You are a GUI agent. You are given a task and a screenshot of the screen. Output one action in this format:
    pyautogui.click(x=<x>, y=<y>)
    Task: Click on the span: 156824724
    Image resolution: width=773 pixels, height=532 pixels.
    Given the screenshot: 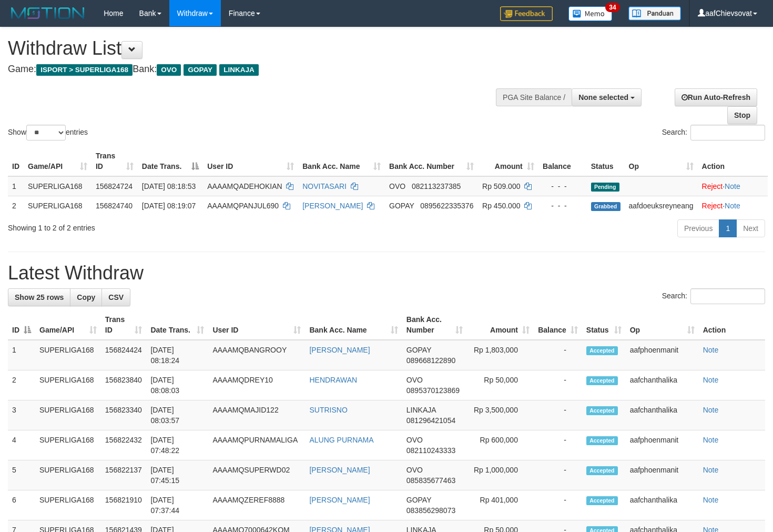 What is the action you would take?
    pyautogui.click(x=114, y=186)
    